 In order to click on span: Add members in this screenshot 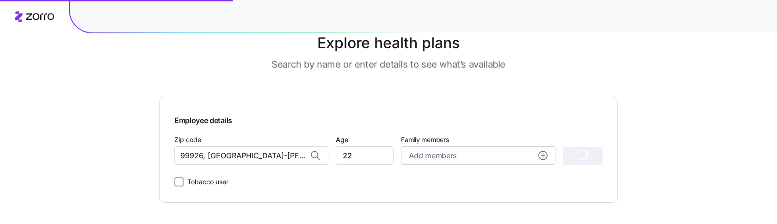, I will do `click(432, 155)`.